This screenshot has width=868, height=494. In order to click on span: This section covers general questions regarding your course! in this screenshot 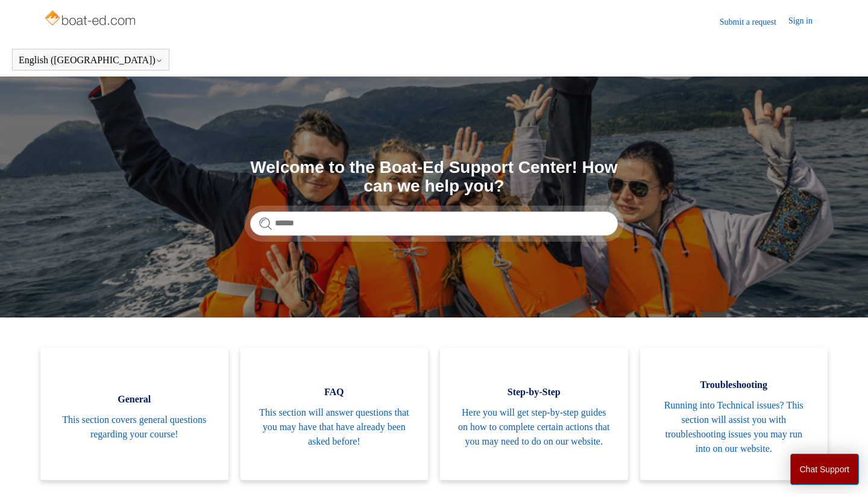, I will do `click(135, 427)`.